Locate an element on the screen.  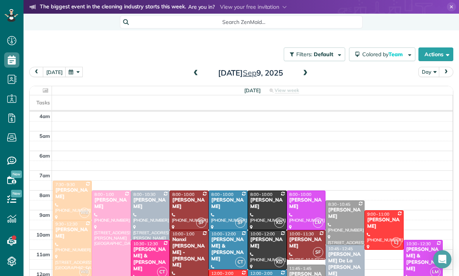
button: next is located at coordinates (446, 72).